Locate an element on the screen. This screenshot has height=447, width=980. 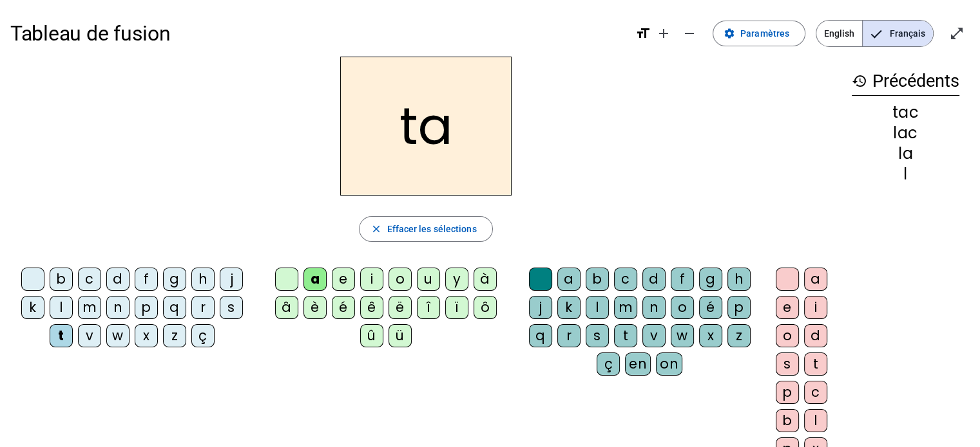
div: à is located at coordinates (485, 279).